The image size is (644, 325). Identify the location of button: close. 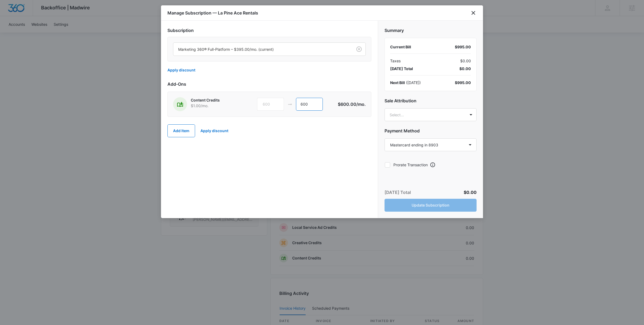
(473, 13).